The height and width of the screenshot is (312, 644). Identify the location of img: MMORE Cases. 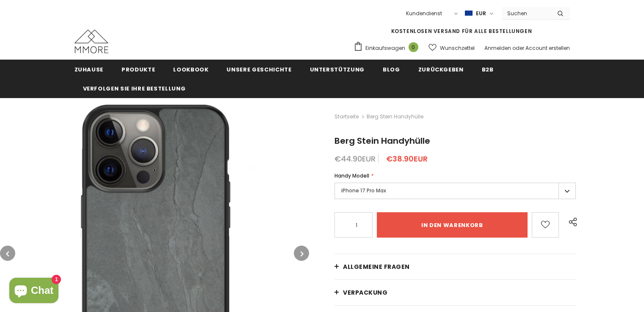
(91, 41).